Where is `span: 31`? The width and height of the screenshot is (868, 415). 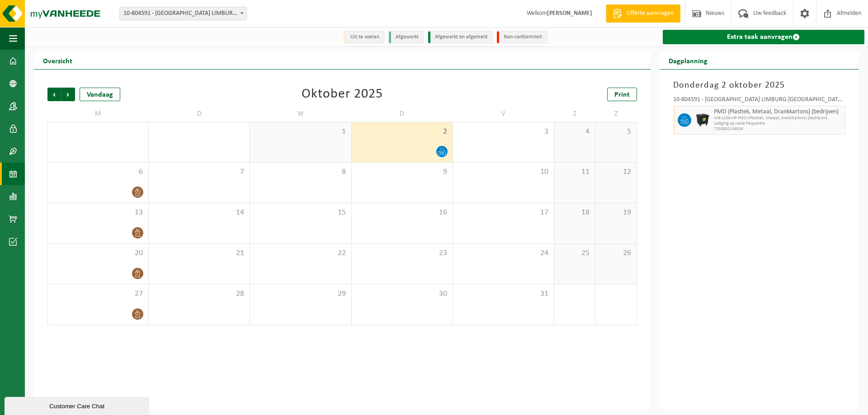
span: 31 is located at coordinates (503, 294).